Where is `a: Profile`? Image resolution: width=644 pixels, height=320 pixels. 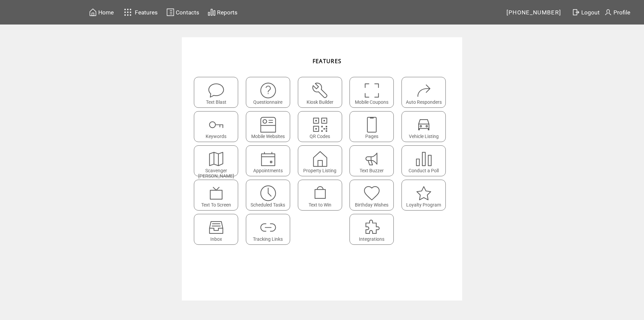
a: Profile is located at coordinates (617, 12).